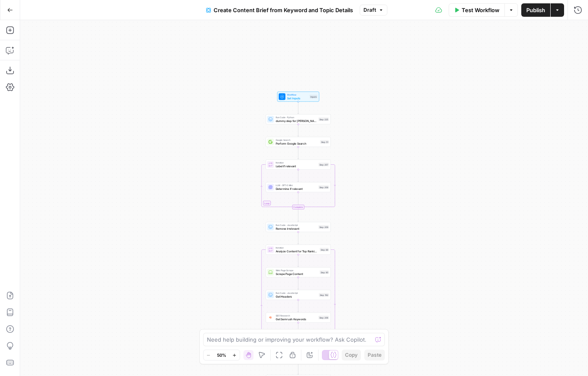 The image size is (588, 376). I want to click on g: Edge from step_207 to step_208, so click(298, 176).